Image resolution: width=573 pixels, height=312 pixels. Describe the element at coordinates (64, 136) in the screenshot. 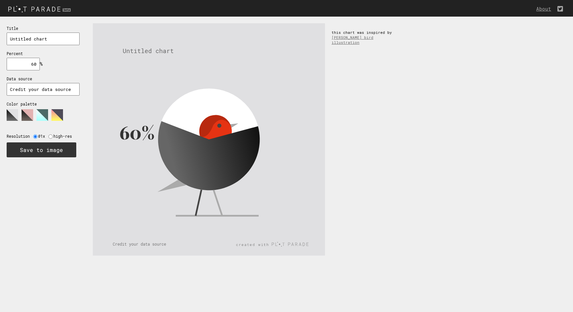

I see `label: high-res` at that location.